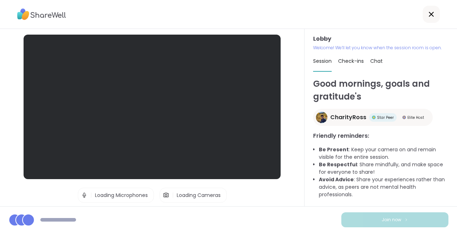  I want to click on span: Loading Cameras, so click(199, 195).